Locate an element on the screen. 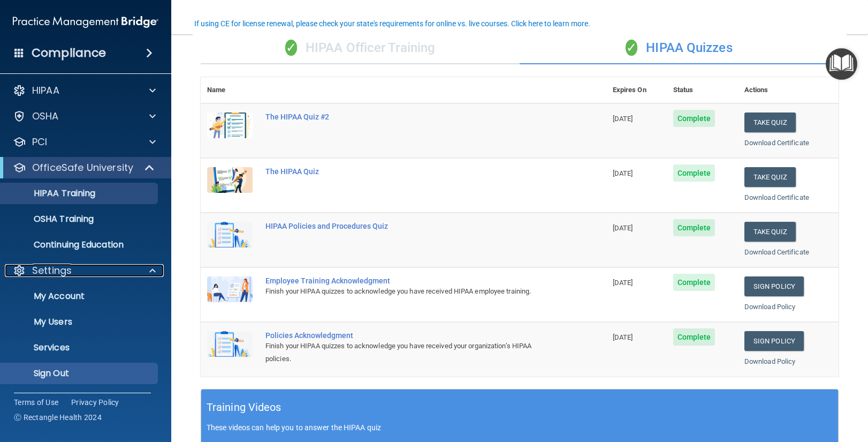 This screenshot has height=442, width=868. a: PCI is located at coordinates (84, 142).